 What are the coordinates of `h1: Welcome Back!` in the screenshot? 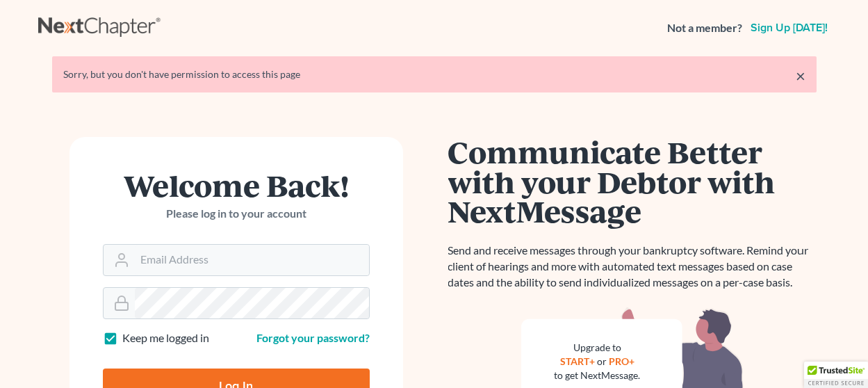 It's located at (236, 185).